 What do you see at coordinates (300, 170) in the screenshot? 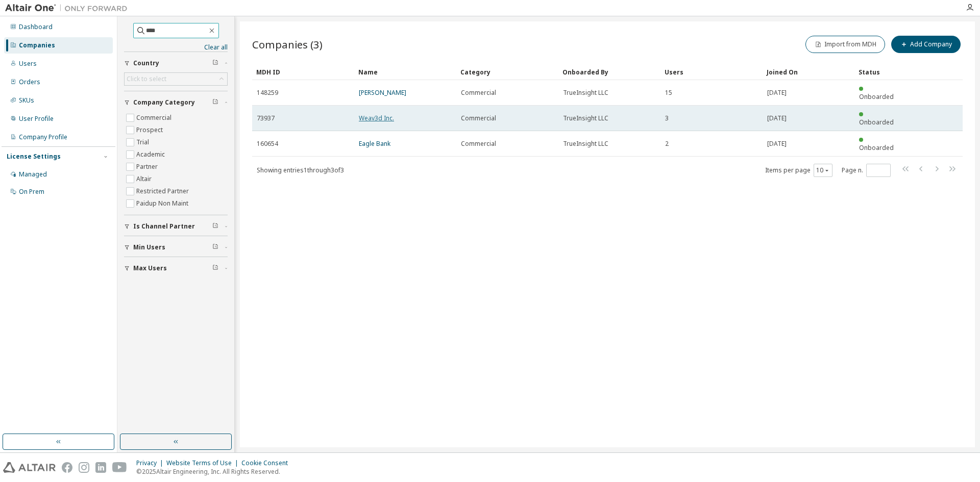
I see `span: Showing entries 1 through 3 of 3` at bounding box center [300, 170].